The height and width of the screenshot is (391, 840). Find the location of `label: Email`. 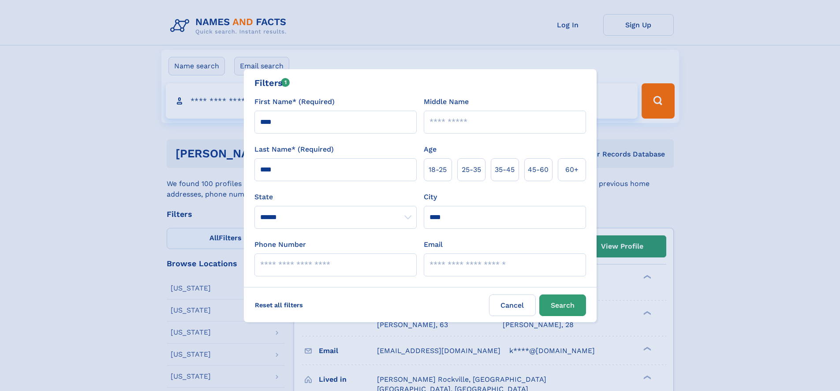

label: Email is located at coordinates (433, 245).